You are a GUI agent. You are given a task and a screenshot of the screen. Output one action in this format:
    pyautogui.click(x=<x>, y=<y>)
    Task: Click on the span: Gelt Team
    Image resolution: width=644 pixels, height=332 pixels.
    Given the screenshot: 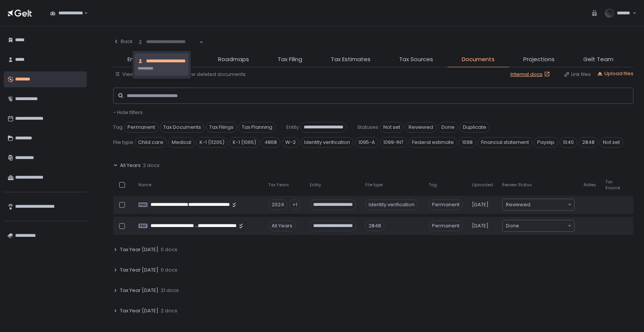 What is the action you would take?
    pyautogui.click(x=598, y=59)
    